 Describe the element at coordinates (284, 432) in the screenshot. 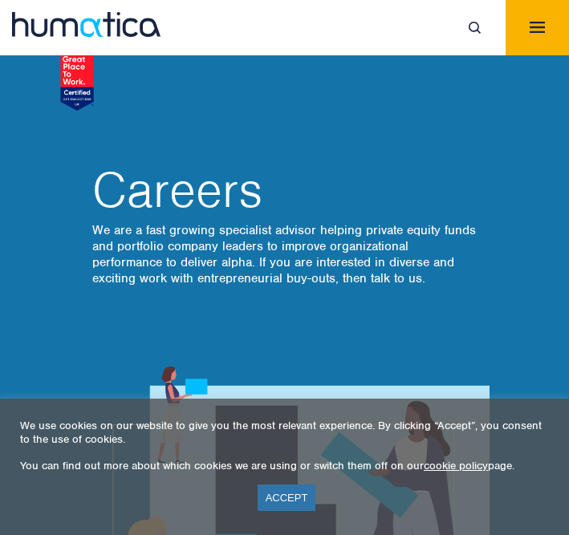

I see `p: We use cookies on our website to give you the most relevant experience. By clicking “Accept”, you...` at that location.